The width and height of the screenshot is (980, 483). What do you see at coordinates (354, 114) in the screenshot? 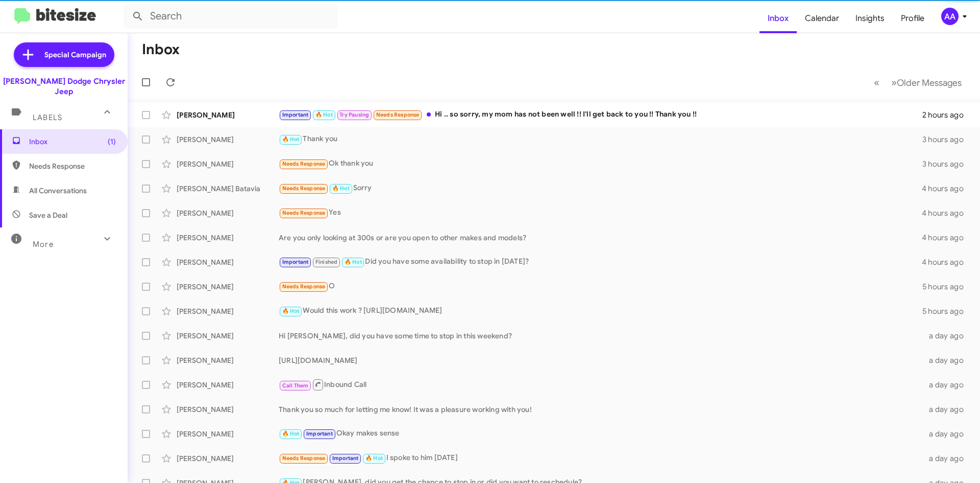
I see `span: Try Pausing` at bounding box center [354, 114].